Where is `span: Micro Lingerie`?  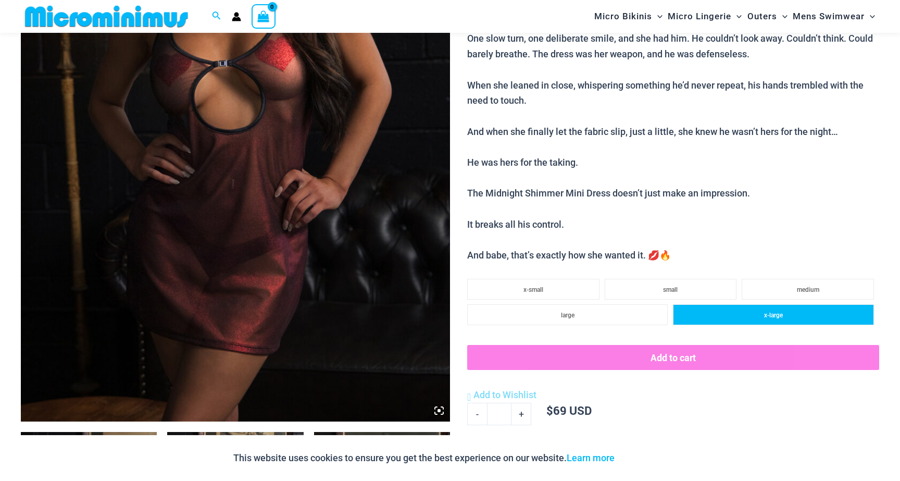 span: Micro Lingerie is located at coordinates (700, 16).